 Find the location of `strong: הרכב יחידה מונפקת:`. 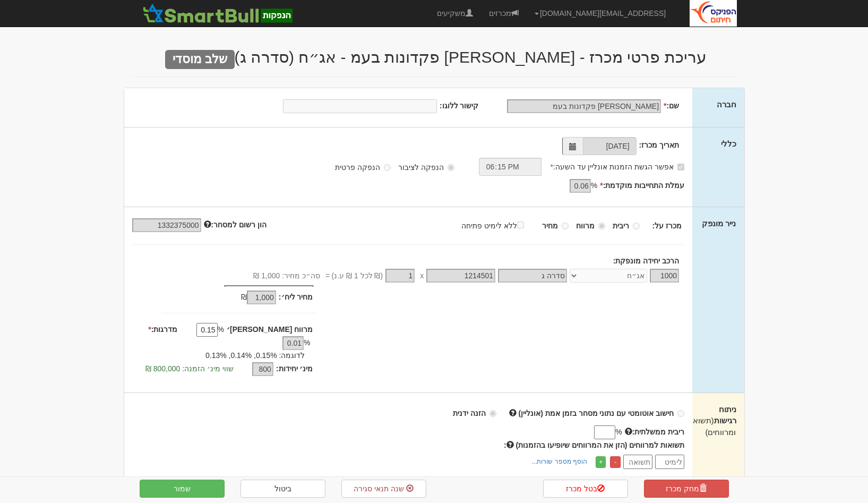

strong: הרכב יחידה מונפקת: is located at coordinates (646, 261).